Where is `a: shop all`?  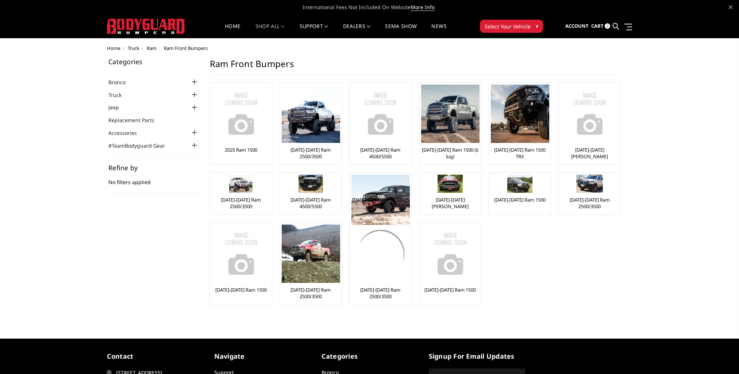 a: shop all is located at coordinates (270, 31).